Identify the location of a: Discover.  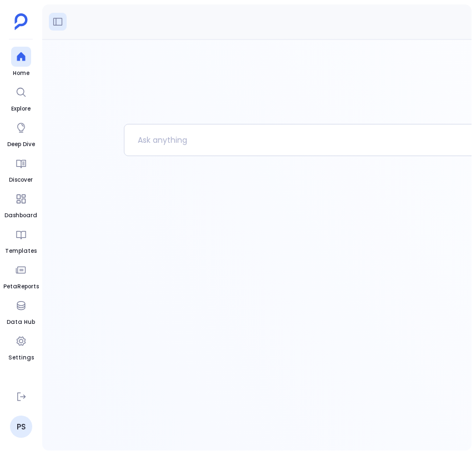
(21, 169).